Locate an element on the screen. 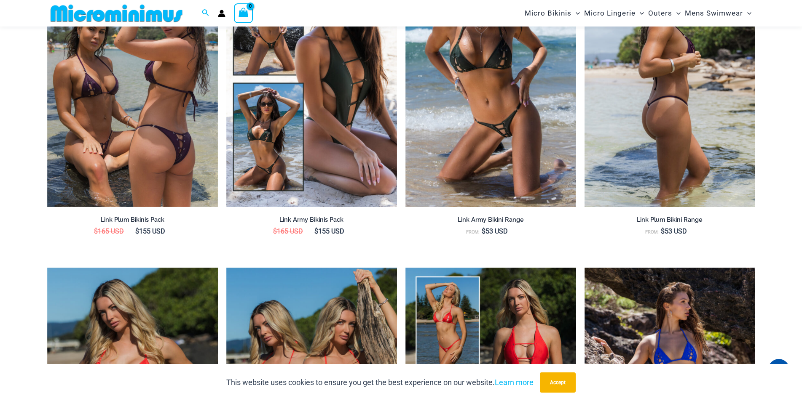 The height and width of the screenshot is (401, 802). h2: Link Army Bikini Range is located at coordinates (490, 220).